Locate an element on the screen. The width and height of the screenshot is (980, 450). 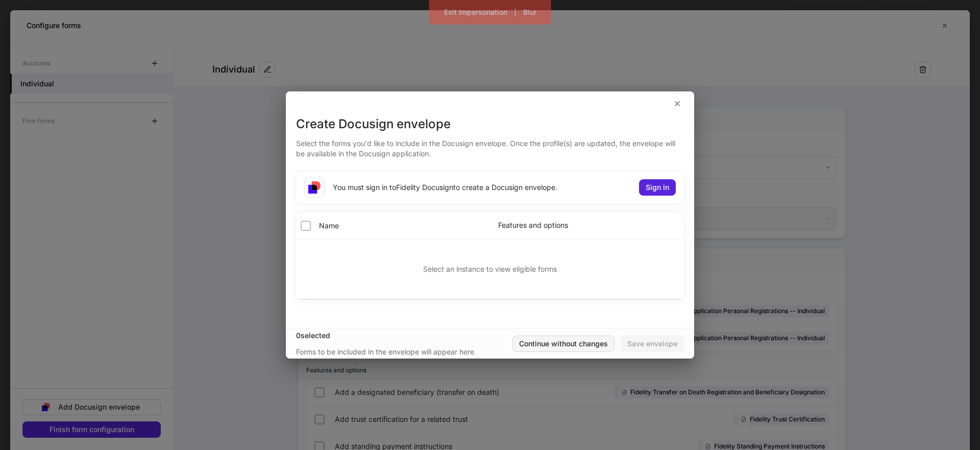
p: Select an instance to view eligible forms is located at coordinates (490, 269).